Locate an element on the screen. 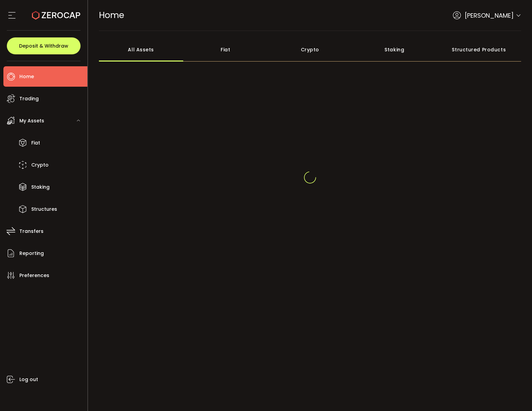 The width and height of the screenshot is (532, 411). span: Transfers is located at coordinates (32, 231).